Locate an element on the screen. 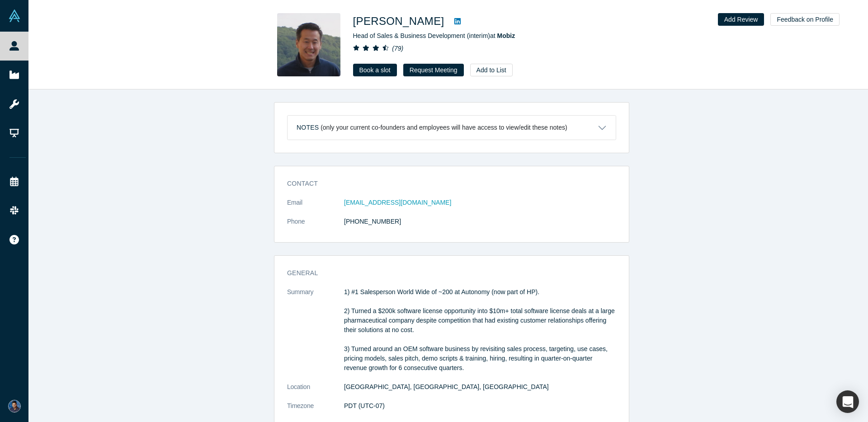  span: Mobiz is located at coordinates (506, 35).